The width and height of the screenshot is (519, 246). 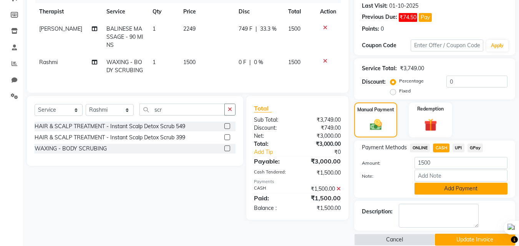 What do you see at coordinates (461, 163) in the screenshot?
I see `input: Amount` at bounding box center [461, 163].